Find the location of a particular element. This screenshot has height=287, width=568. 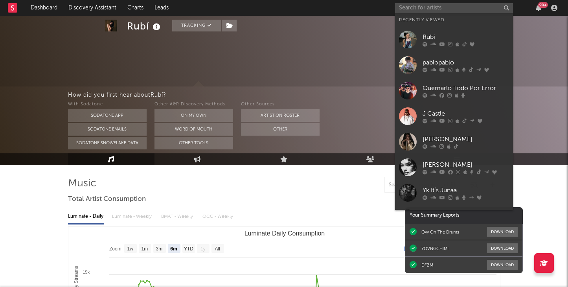

a: pablopablo is located at coordinates (454, 65).